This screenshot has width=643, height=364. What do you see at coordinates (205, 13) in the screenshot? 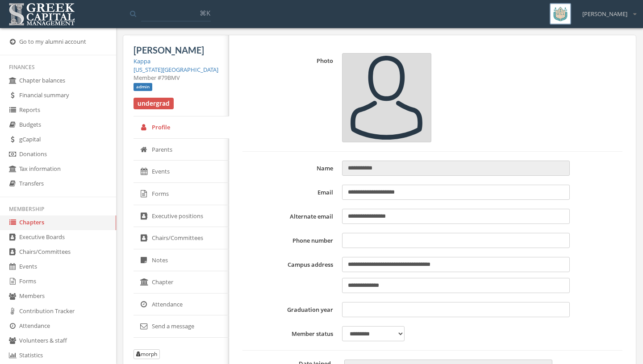
I see `span: ⌘K` at bounding box center [205, 13].